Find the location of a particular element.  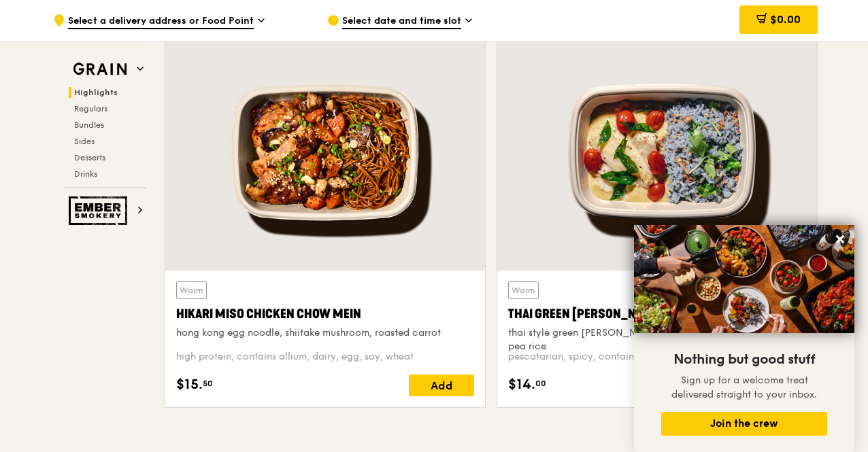

div: high protein, contains allium, dairy, egg, soy, wheat is located at coordinates (325, 357).